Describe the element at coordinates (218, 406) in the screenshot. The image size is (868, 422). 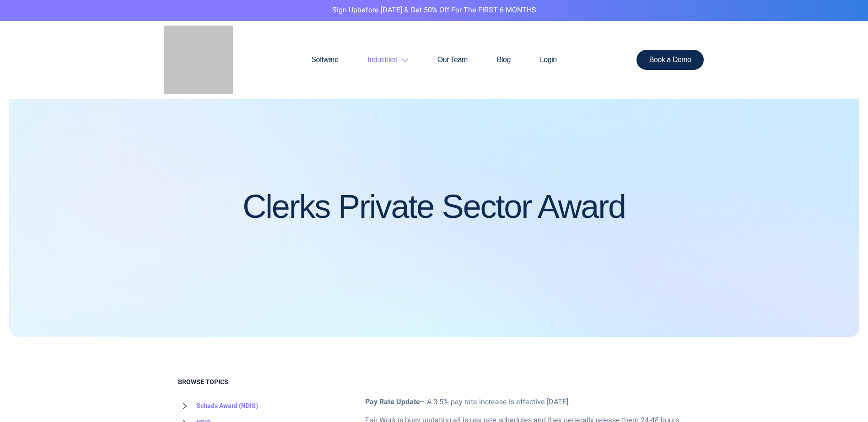
I see `a: Schads Award (NDIS)` at that location.